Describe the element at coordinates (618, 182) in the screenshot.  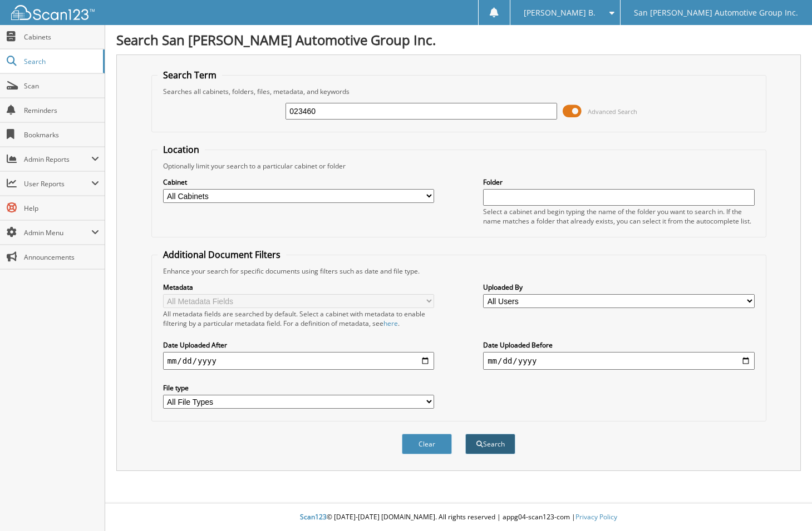
I see `label: Folder` at that location.